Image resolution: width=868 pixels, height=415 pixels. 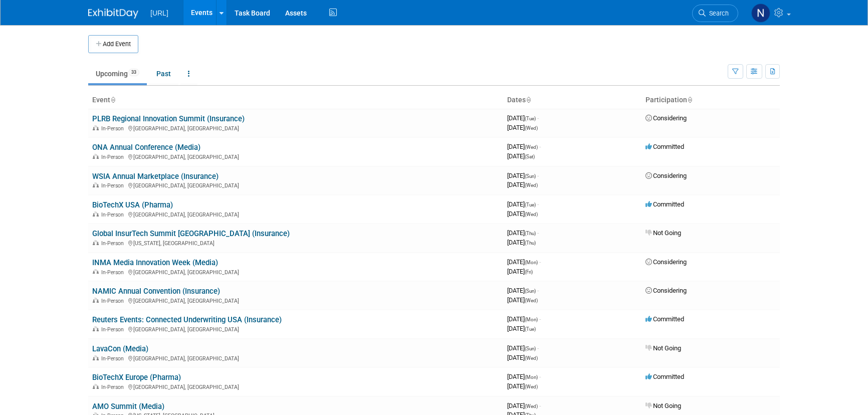 What do you see at coordinates (156, 291) in the screenshot?
I see `a: NAMIC Annual Convention (Insurance)` at bounding box center [156, 291].